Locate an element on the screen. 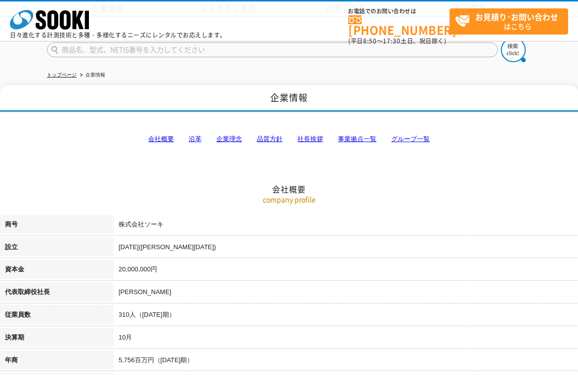 The image size is (578, 375). span: (平日 ～ 土日、祝日除く) is located at coordinates (397, 41).